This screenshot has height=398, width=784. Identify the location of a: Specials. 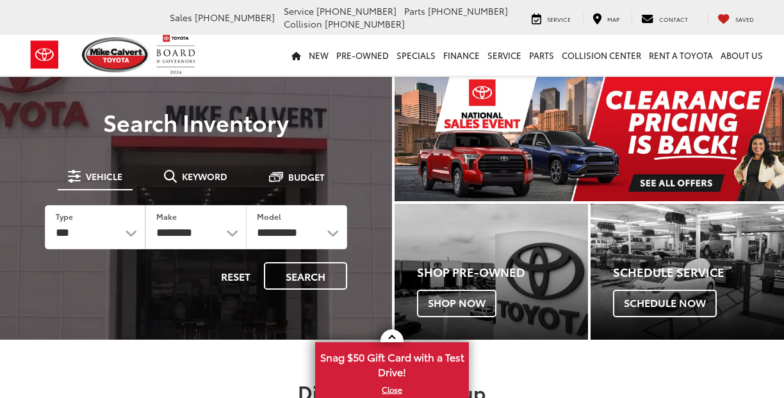
(416, 55).